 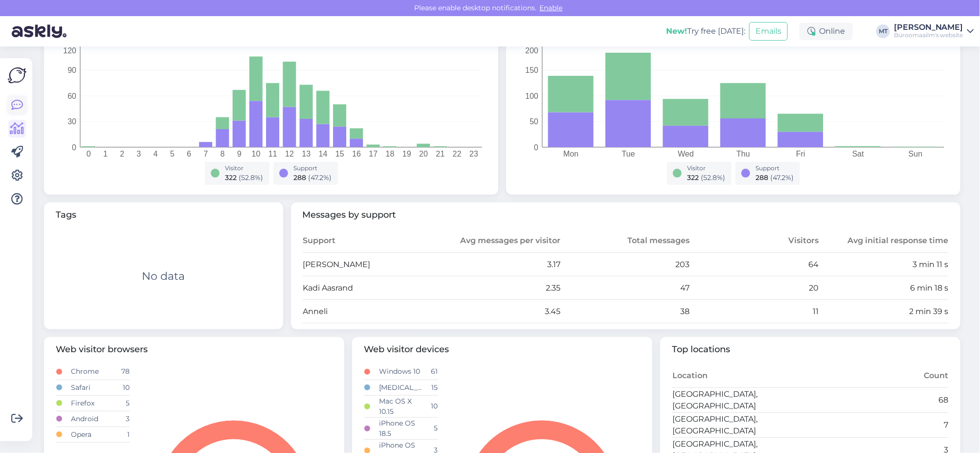 What do you see at coordinates (884, 288) in the screenshot?
I see `td: 6 min 18 s` at bounding box center [884, 288].